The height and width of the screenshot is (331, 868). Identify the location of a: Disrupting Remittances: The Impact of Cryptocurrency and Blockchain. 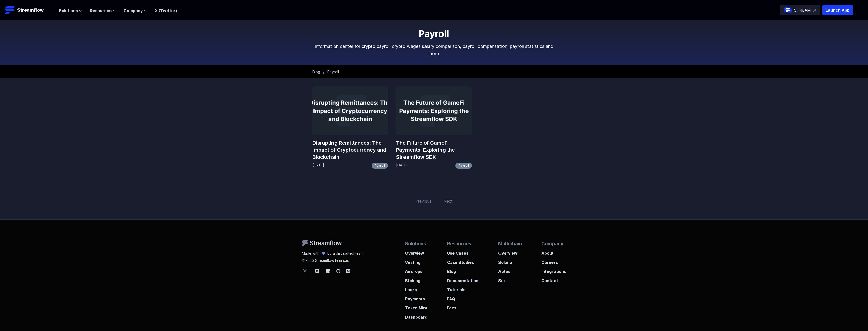
(350, 150).